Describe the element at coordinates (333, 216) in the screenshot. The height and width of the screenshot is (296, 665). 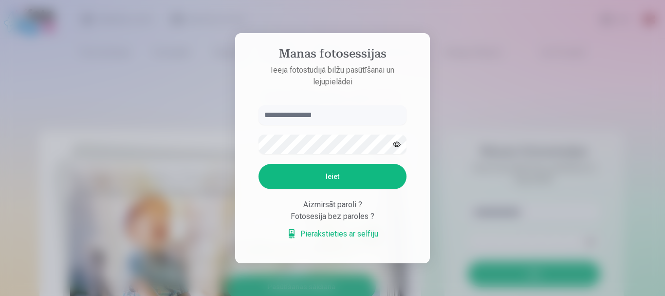
I see `div: Fotosesija bez paroles ?` at that location.